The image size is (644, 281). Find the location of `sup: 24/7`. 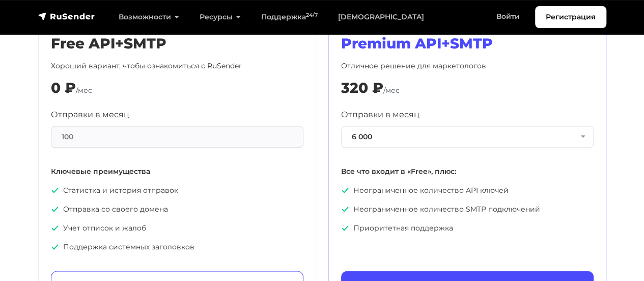

sup: 24/7 is located at coordinates (312, 15).